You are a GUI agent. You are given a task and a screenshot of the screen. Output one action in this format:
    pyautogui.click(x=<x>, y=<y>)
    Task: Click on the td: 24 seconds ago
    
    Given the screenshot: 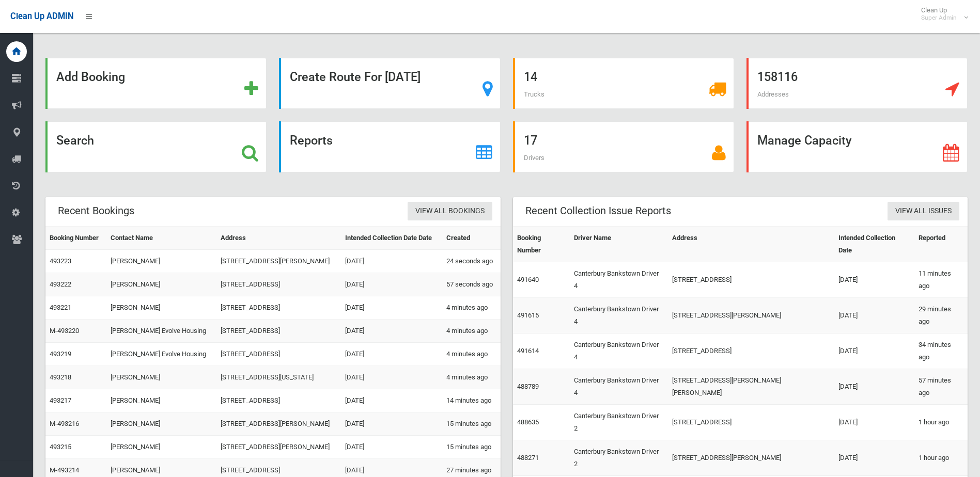 What is the action you would take?
    pyautogui.click(x=471, y=261)
    